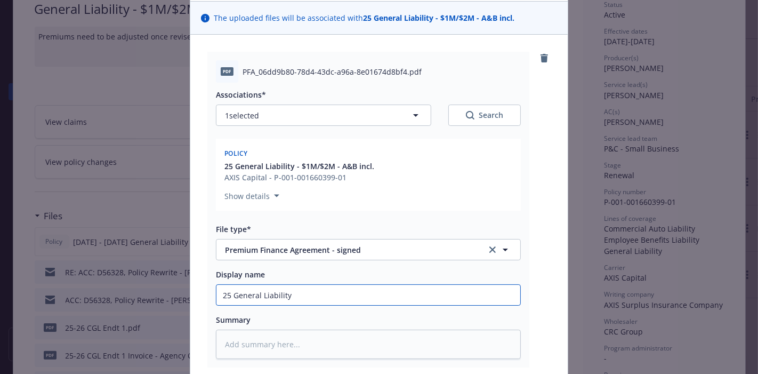 The width and height of the screenshot is (758, 374). Describe the element at coordinates (234, 229) in the screenshot. I see `span: File type*` at that location.